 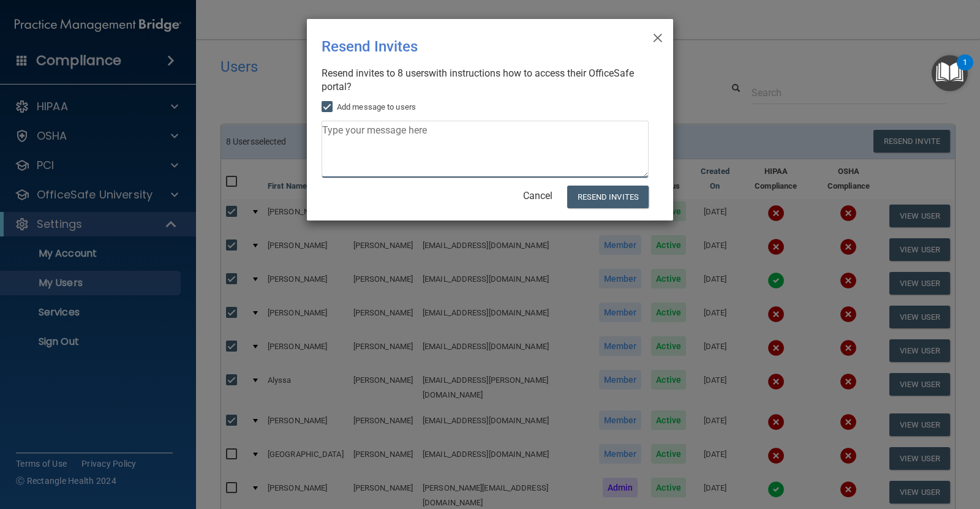 I want to click on button: Open Resource Center, 1 new notification, so click(x=949, y=73).